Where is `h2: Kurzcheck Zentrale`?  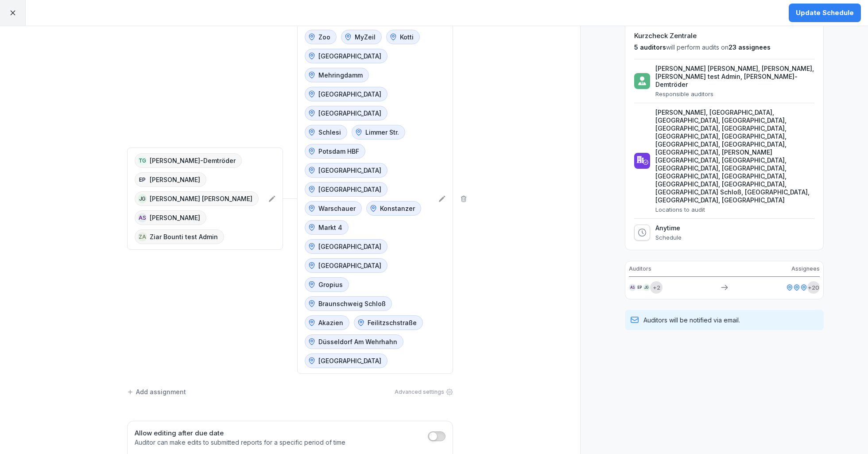 h2: Kurzcheck Zentrale is located at coordinates (724, 36).